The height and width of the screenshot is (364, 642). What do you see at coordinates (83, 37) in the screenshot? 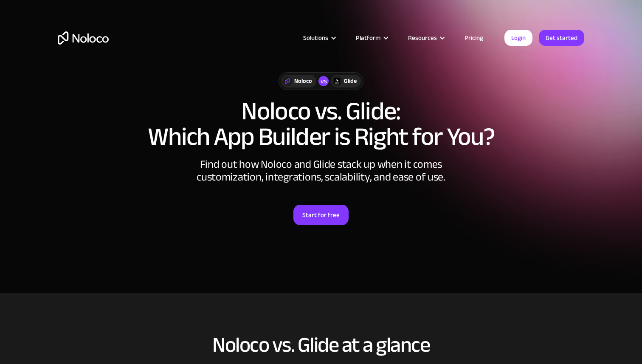
I see `a: home` at bounding box center [83, 37].